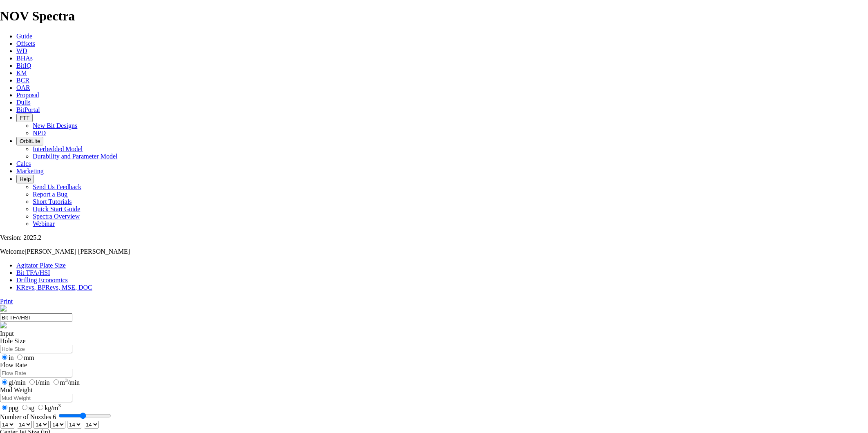 The width and height of the screenshot is (868, 433). Describe the element at coordinates (30, 141) in the screenshot. I see `span: OrbitLite` at that location.